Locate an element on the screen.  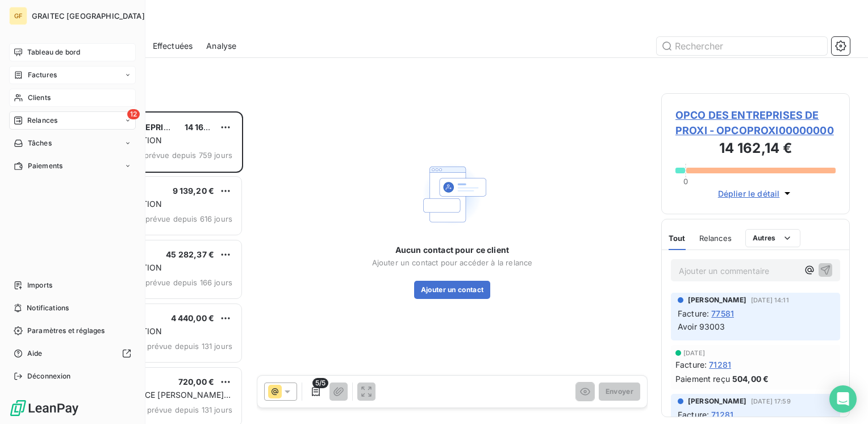
span: Paiements is located at coordinates (45, 166).